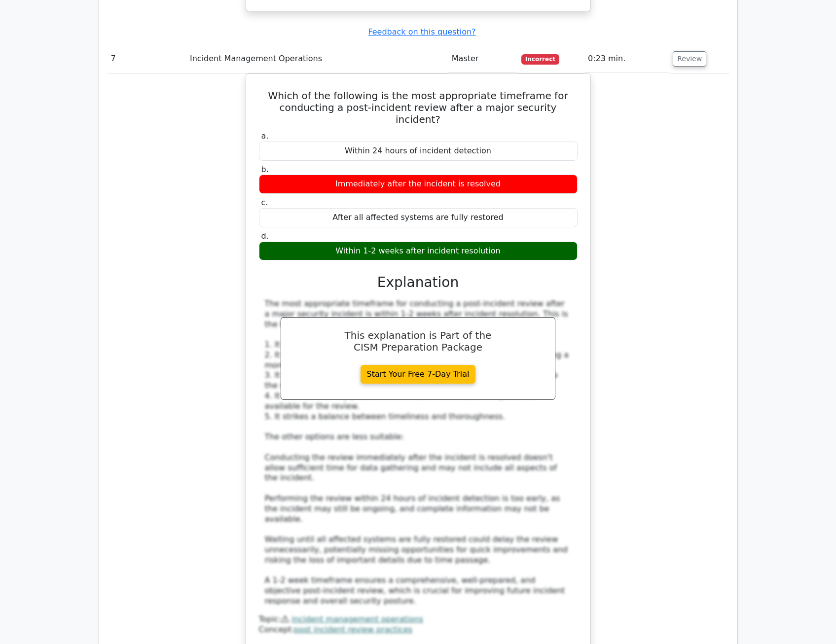 Image resolution: width=836 pixels, height=644 pixels. What do you see at coordinates (265, 202) in the screenshot?
I see `span: c.` at bounding box center [265, 202].